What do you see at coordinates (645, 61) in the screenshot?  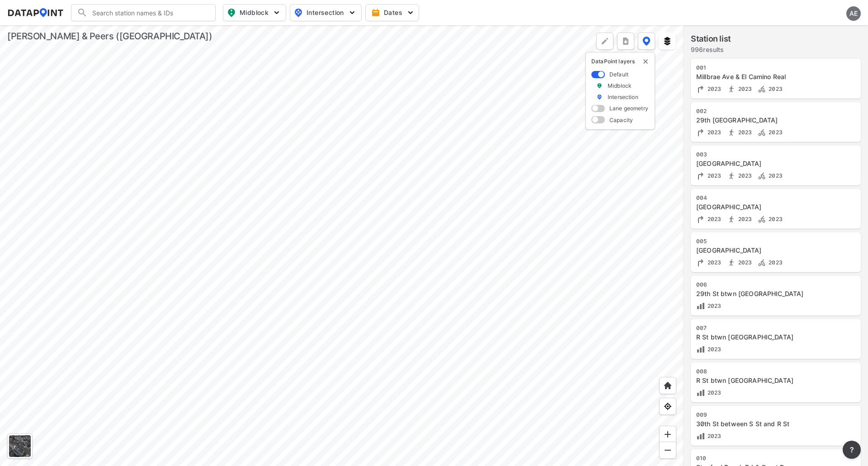 I see `img: close-external-leyer.3061a1c7.svg` at bounding box center [645, 61].